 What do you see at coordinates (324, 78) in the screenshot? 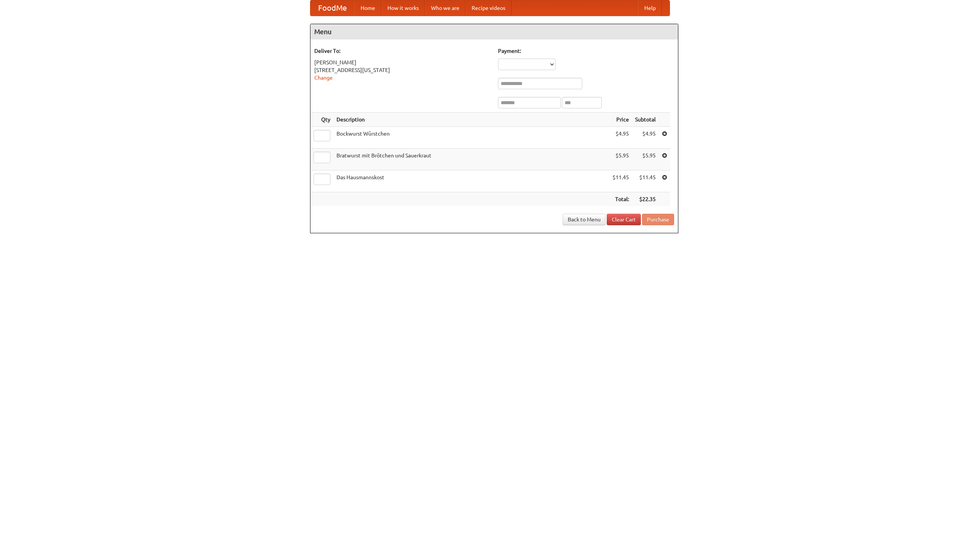
I see `a: Change` at bounding box center [324, 78].